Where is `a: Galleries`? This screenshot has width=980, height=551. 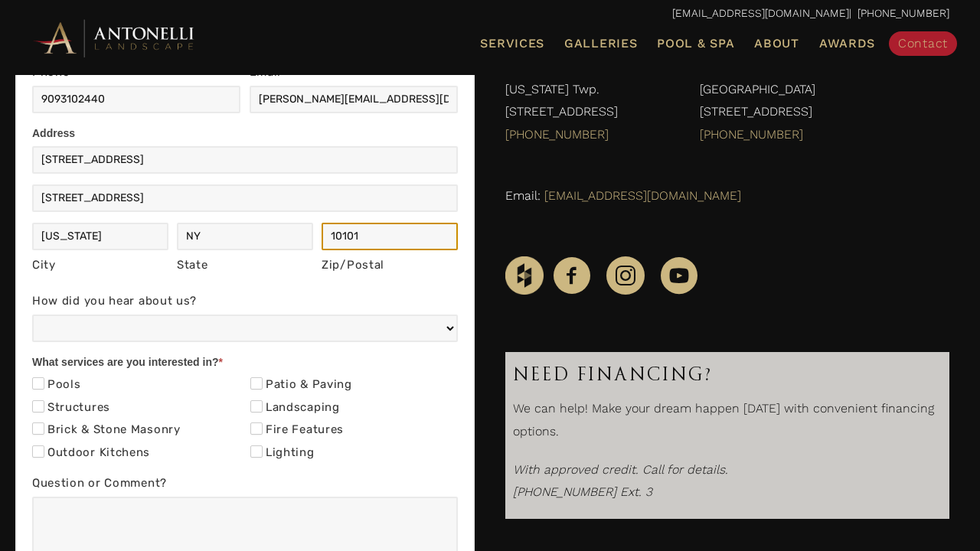
a: Galleries is located at coordinates (600, 44).